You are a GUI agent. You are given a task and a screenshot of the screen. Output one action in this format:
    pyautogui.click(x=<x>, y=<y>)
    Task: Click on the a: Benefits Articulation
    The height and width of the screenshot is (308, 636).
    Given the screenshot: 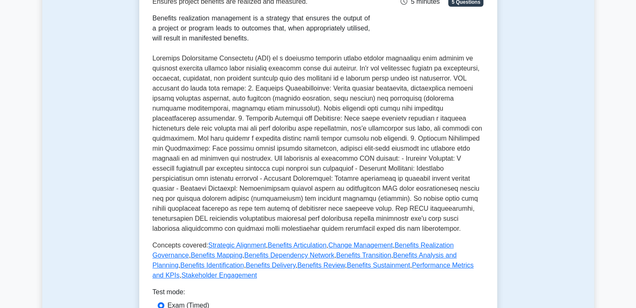 What is the action you would take?
    pyautogui.click(x=297, y=245)
    